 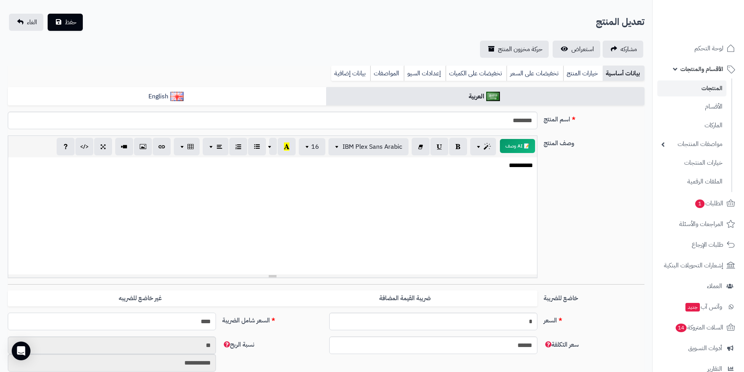 I want to click on label: السعر, so click(x=594, y=319).